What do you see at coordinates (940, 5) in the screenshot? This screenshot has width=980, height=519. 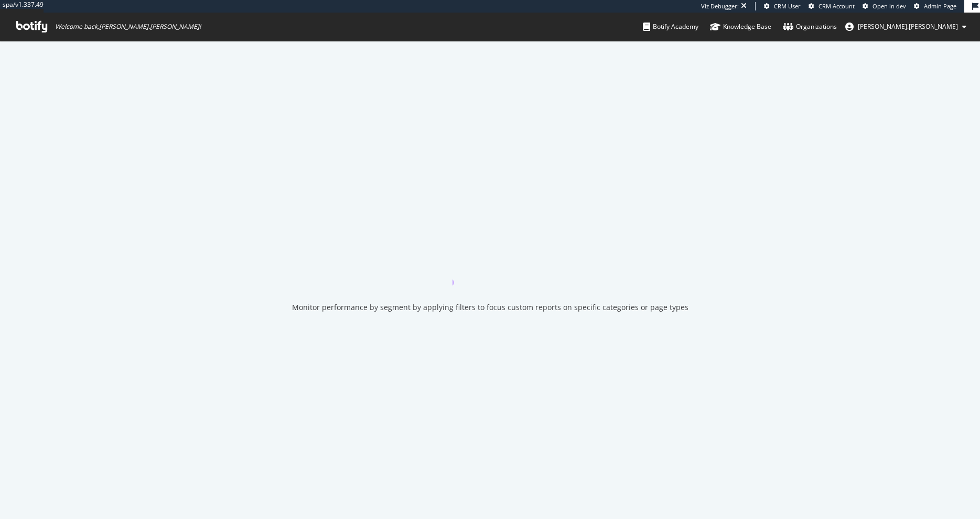 I see `span: Admin Page` at bounding box center [940, 5].